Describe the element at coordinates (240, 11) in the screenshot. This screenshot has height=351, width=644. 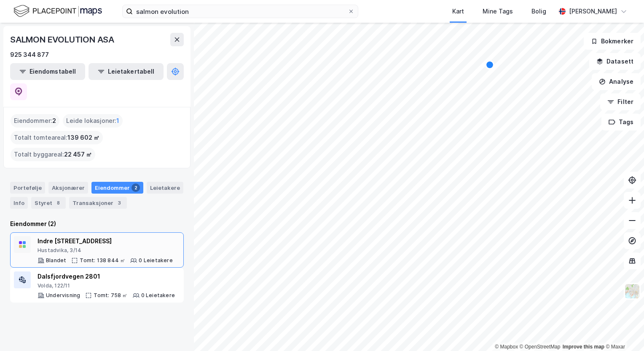
I see `input: Søk på adresse, matrikkel, gårdeiere, leietakere eller personer` at that location.